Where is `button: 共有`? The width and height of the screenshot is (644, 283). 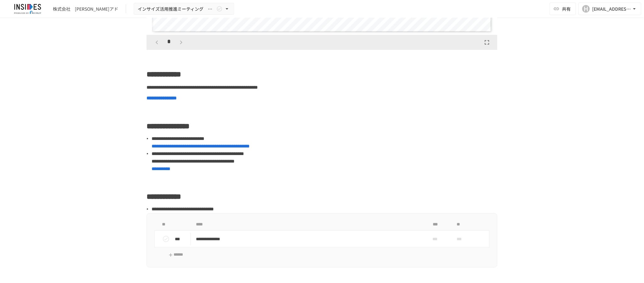
button: 共有 is located at coordinates (563, 9).